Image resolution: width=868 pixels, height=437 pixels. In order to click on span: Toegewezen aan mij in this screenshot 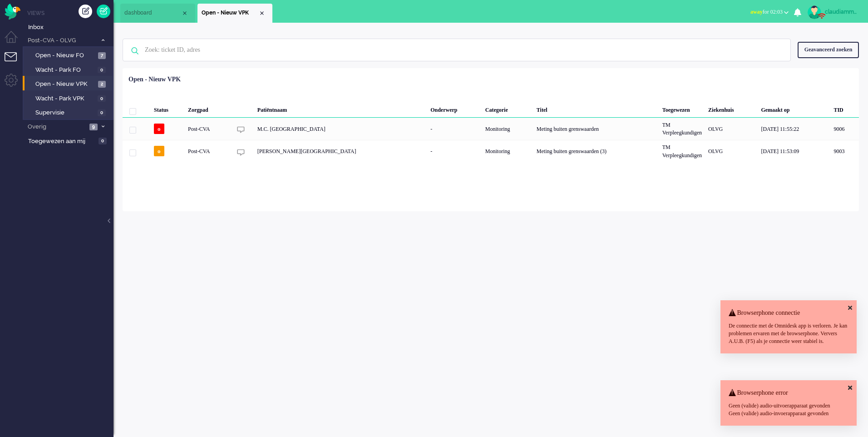, I will do `click(62, 141)`.